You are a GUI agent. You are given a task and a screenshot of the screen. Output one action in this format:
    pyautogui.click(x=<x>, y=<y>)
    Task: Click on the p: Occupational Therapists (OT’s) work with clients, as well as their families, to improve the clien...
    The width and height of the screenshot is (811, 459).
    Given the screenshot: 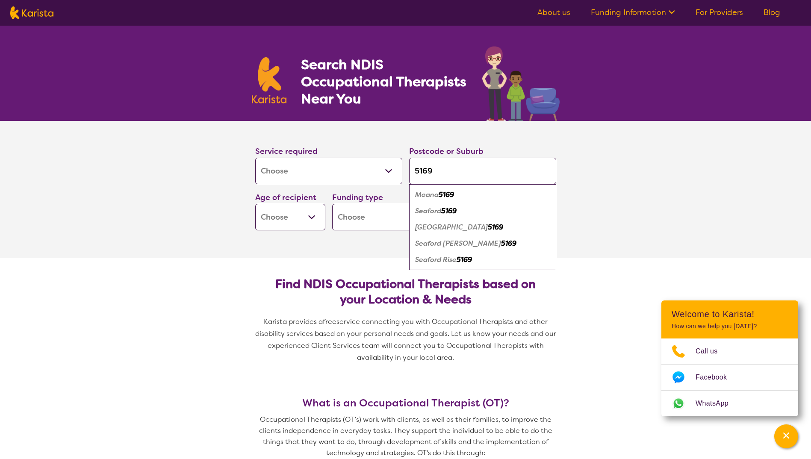 What is the action you would take?
    pyautogui.click(x=406, y=437)
    